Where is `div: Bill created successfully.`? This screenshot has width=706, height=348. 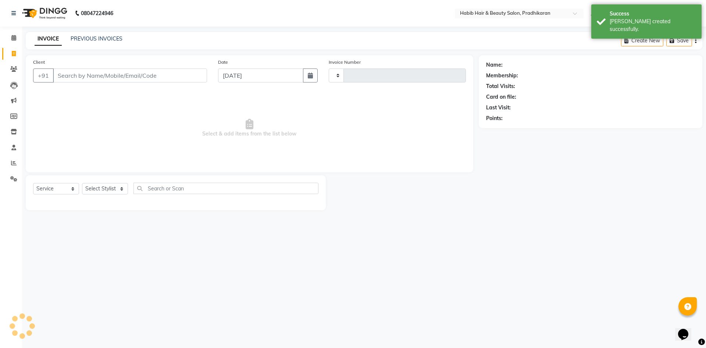
div: Bill created successfully. is located at coordinates (653, 25).